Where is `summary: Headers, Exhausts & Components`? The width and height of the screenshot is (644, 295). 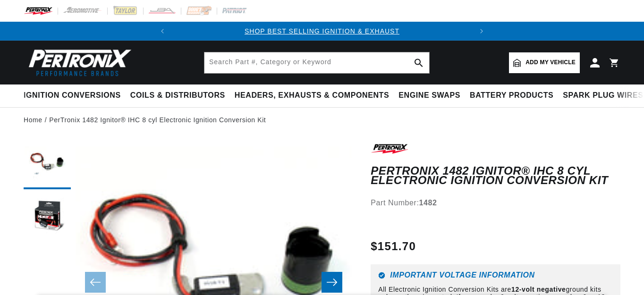 summary: Headers, Exhausts & Components is located at coordinates (312, 95).